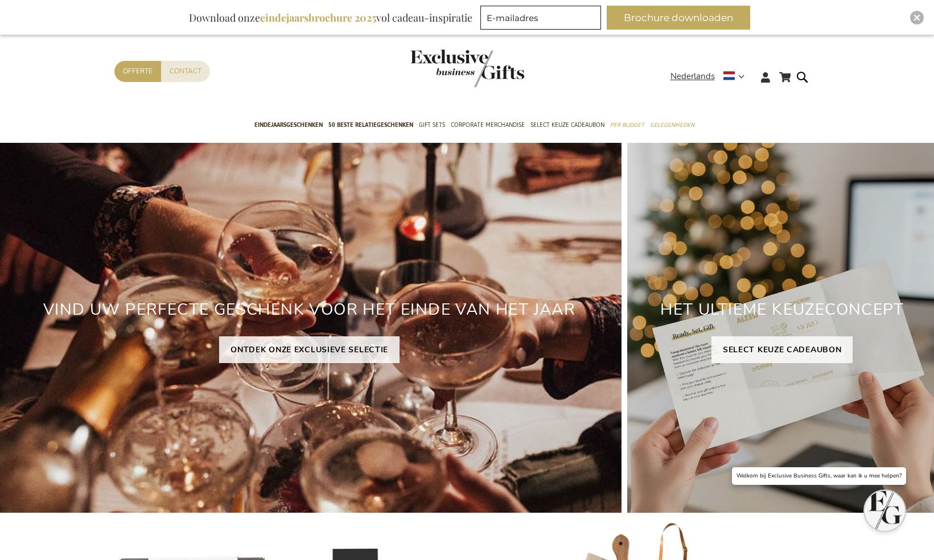 The image size is (934, 560). Describe the element at coordinates (467, 69) in the screenshot. I see `img: Exclusive Business gifts logo` at that location.